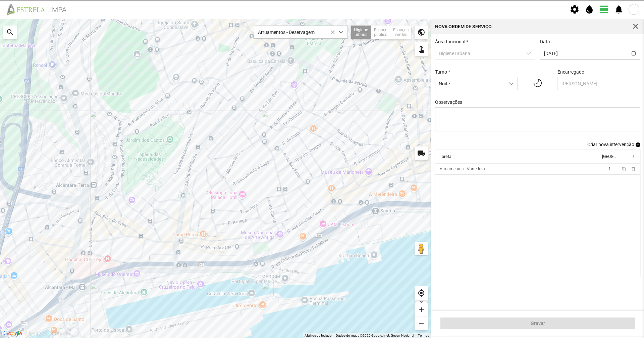 Image resolution: width=644 pixels, height=338 pixels. I want to click on span: 1, so click(609, 169).